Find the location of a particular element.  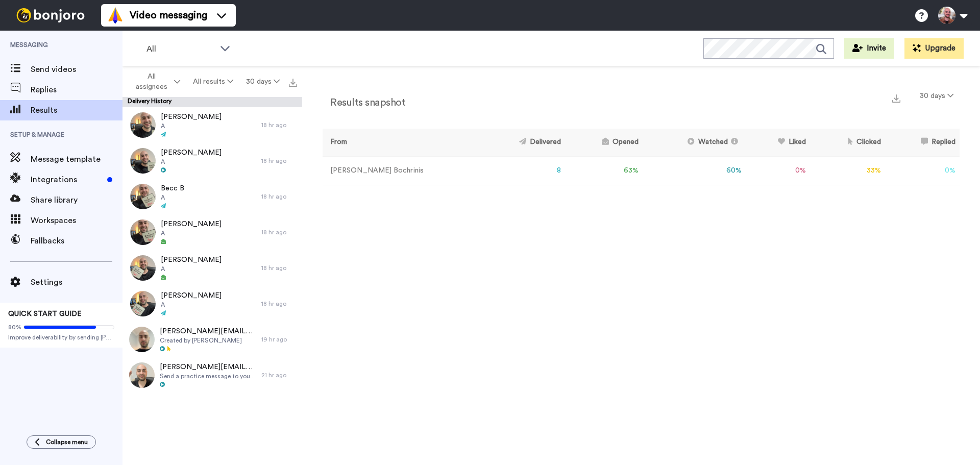

th: Clicked is located at coordinates (848, 142).